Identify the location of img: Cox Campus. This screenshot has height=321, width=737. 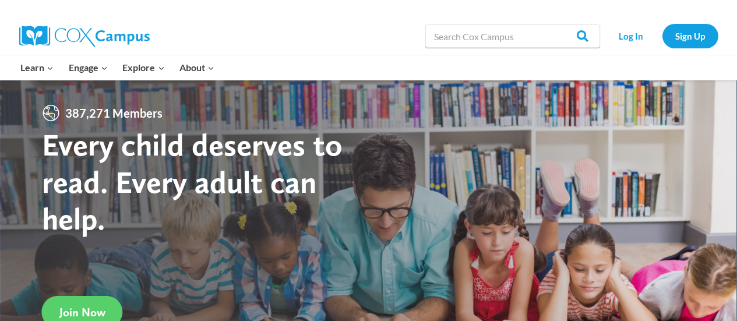
(85, 36).